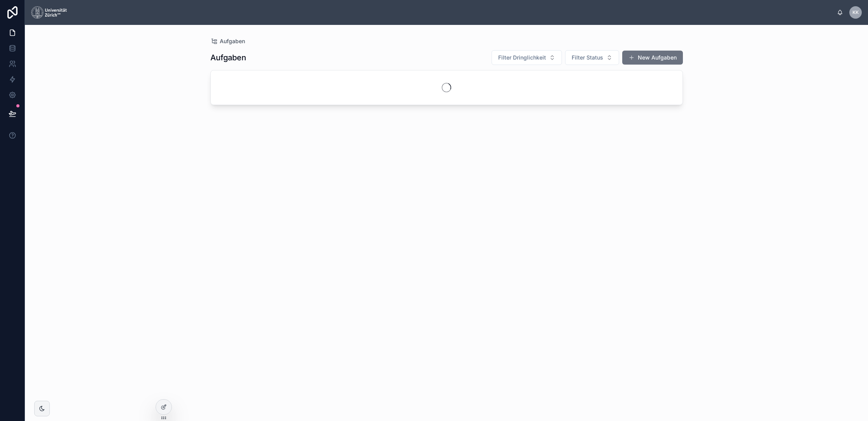  What do you see at coordinates (455, 13) in the screenshot?
I see `div: scrollable content` at bounding box center [455, 13].